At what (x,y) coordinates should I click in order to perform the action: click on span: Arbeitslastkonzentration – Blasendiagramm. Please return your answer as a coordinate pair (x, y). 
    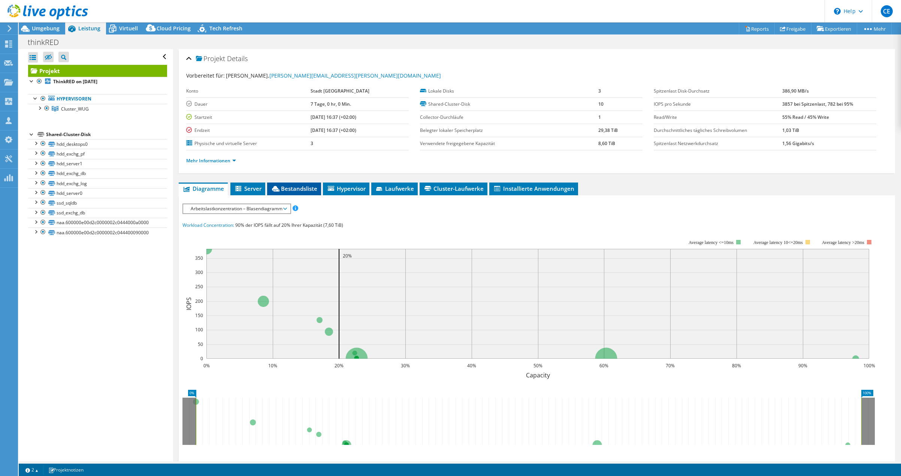
    Looking at the image, I should click on (236, 209).